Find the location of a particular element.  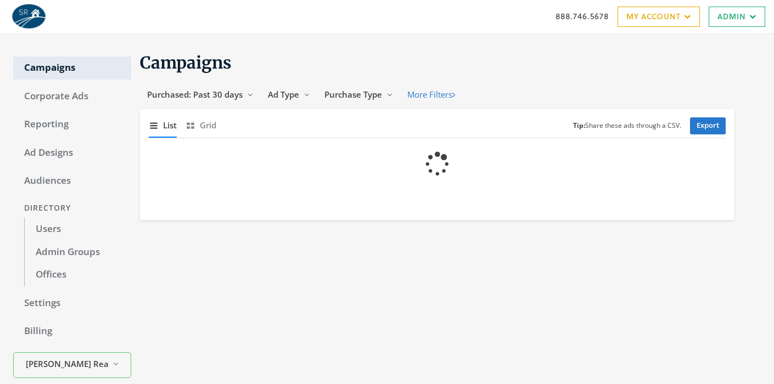

button: Grid is located at coordinates (201, 125).